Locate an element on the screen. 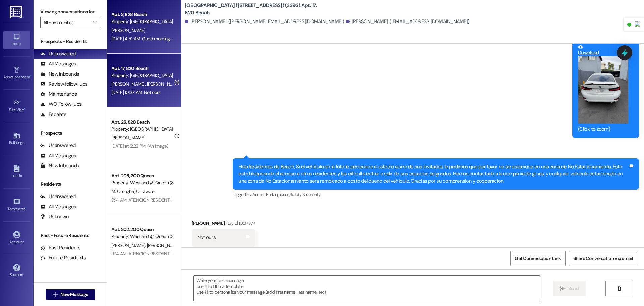  div: Not ours is located at coordinates (207, 237).